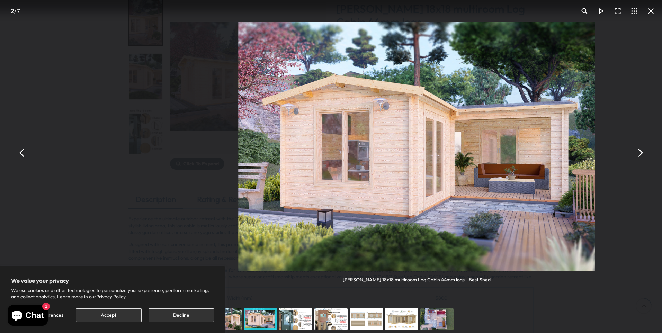 The height and width of the screenshot is (333, 662). Describe the element at coordinates (639, 153) in the screenshot. I see `button: Next` at that location.